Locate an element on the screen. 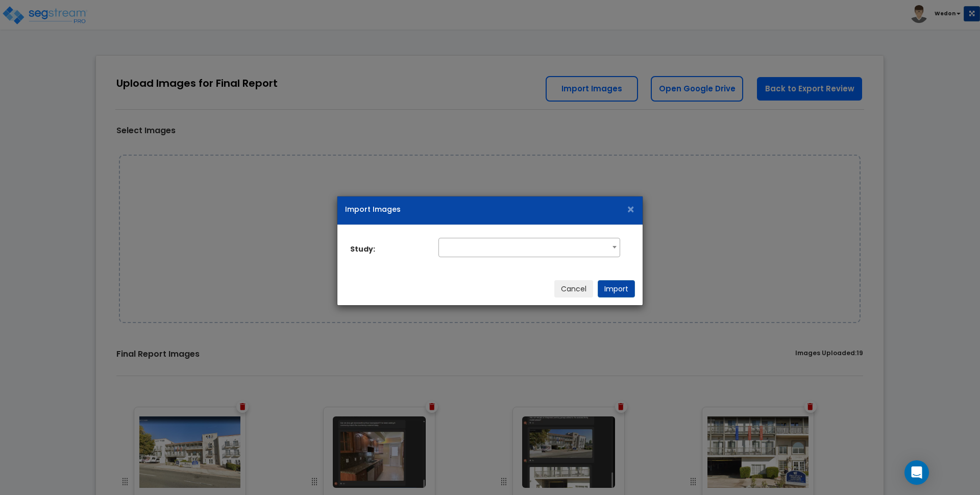  h5: Import Images is located at coordinates (490, 209).